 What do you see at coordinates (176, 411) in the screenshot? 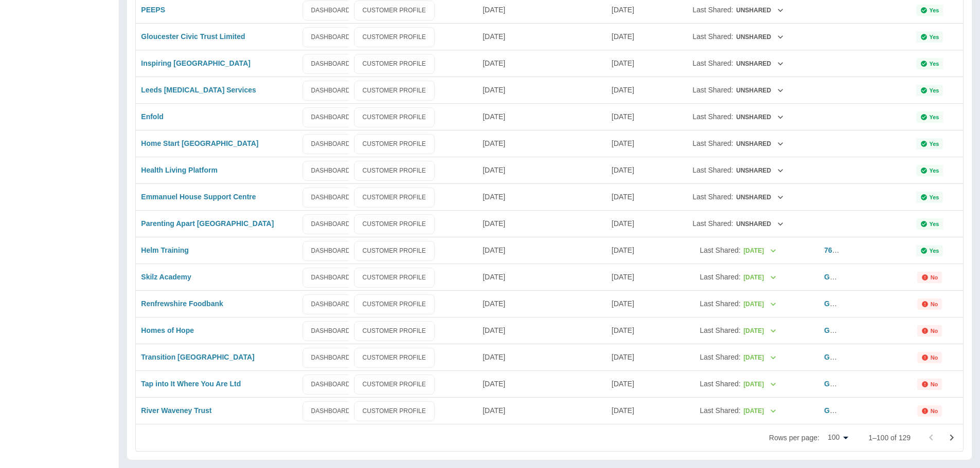
I see `a: River Waveney Trust` at bounding box center [176, 411].